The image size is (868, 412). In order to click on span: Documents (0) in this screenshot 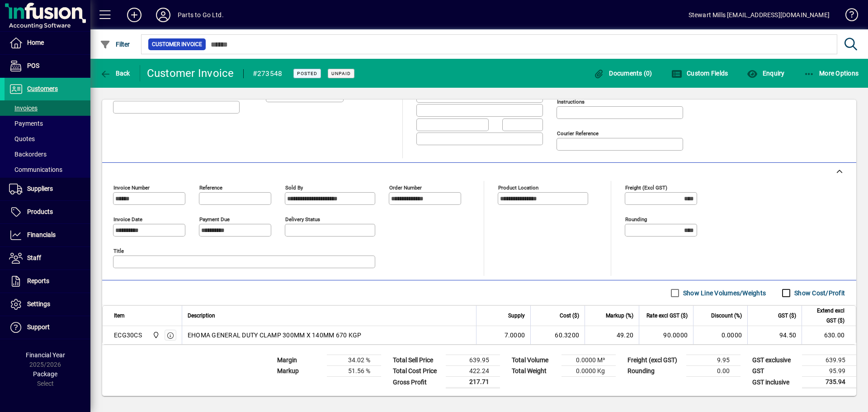, I will do `click(623, 73)`.